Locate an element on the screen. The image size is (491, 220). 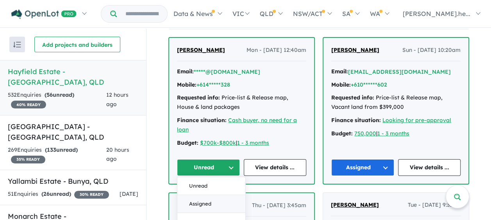
span: 35 % READY is located at coordinates (28, 160).